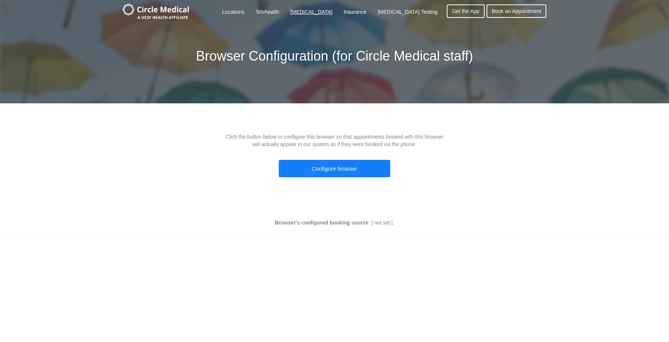  I want to click on a: Telehealth, so click(267, 12).